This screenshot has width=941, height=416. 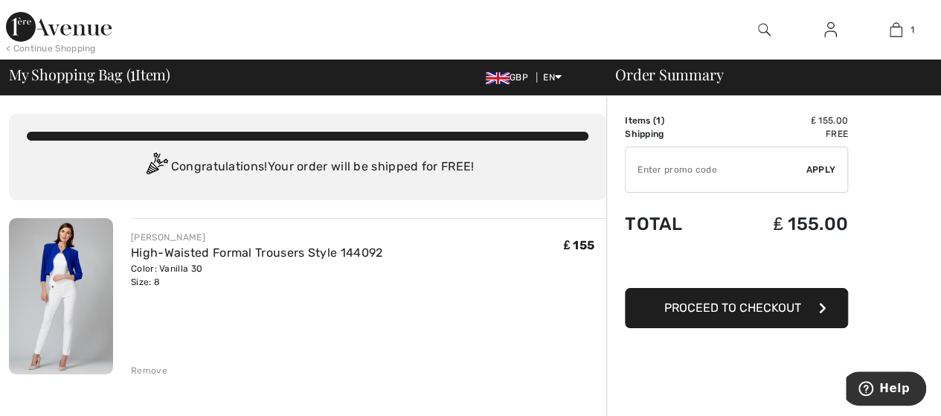 What do you see at coordinates (673, 134) in the screenshot?
I see `td: Shipping` at bounding box center [673, 134].